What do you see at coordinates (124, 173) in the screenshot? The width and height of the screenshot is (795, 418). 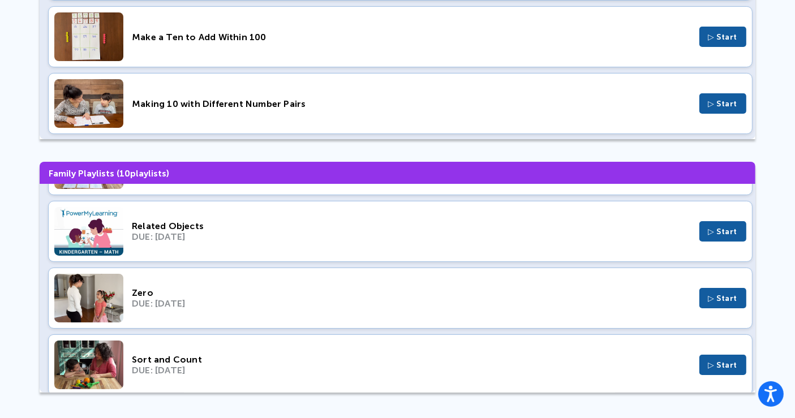 I see `span: 10` at bounding box center [124, 173].